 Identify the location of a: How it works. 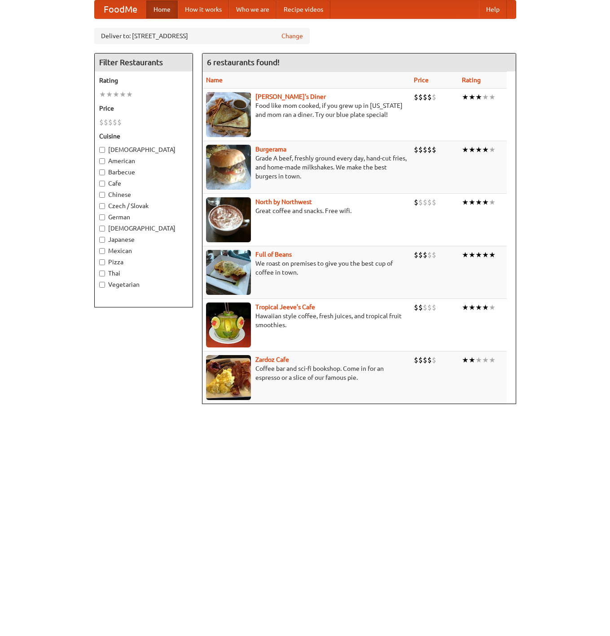
(203, 9).